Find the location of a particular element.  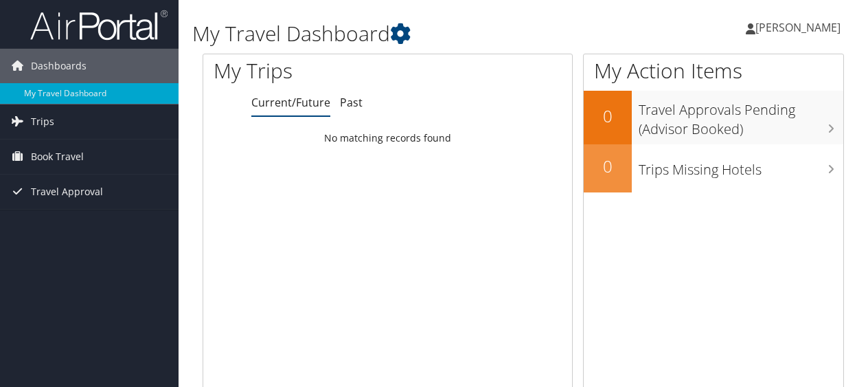

a: Current/Future is located at coordinates (291, 103).